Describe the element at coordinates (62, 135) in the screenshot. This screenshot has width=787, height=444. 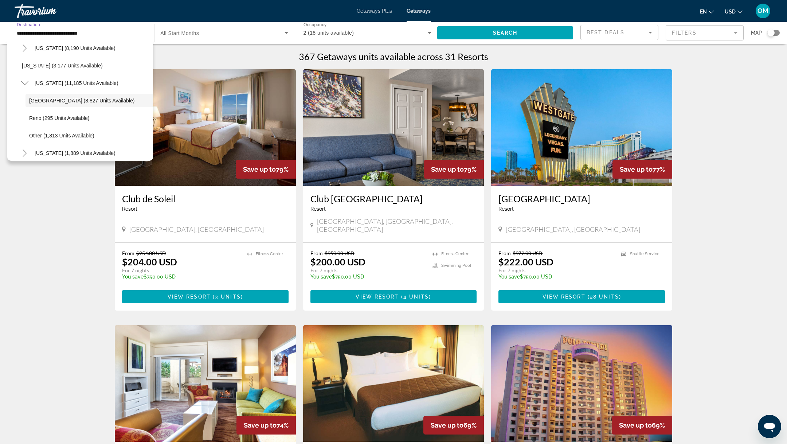
I see `span: Other (1,813 units available)` at that location.